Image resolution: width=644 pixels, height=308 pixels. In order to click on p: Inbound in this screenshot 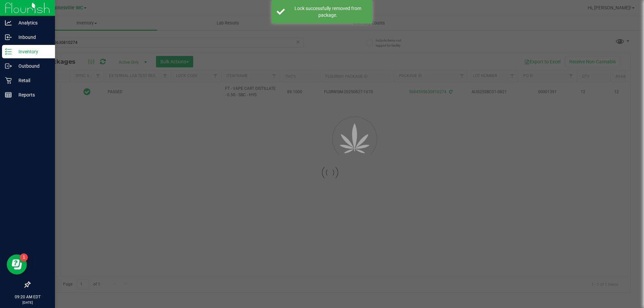, I will do `click(32, 37)`.